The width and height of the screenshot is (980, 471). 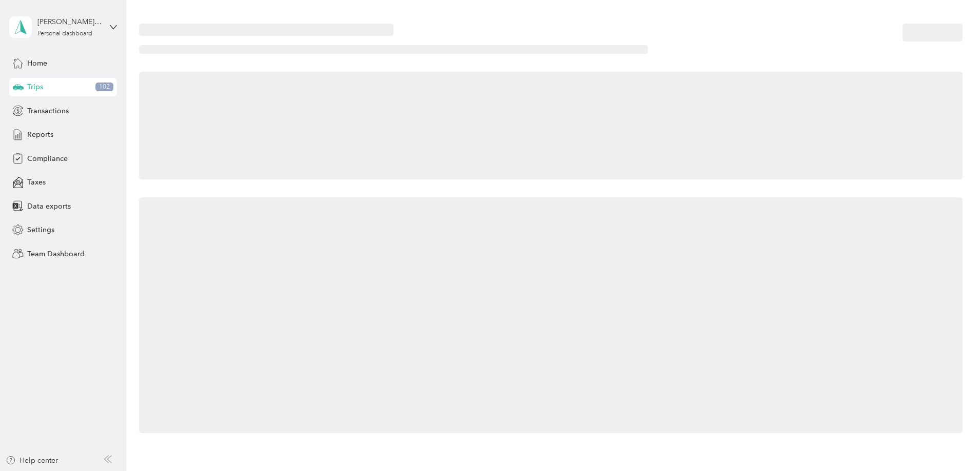 What do you see at coordinates (56, 253) in the screenshot?
I see `span: Team Dashboard` at bounding box center [56, 253].